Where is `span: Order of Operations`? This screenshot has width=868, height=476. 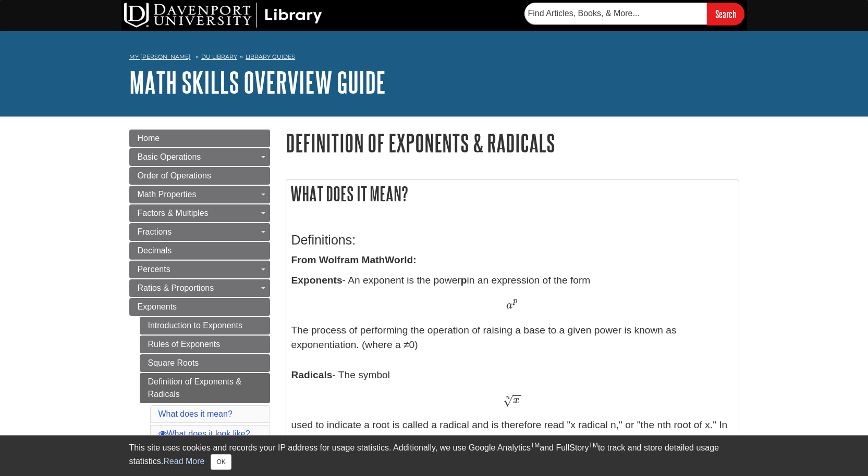
span: Order of Operations is located at coordinates (174, 176).